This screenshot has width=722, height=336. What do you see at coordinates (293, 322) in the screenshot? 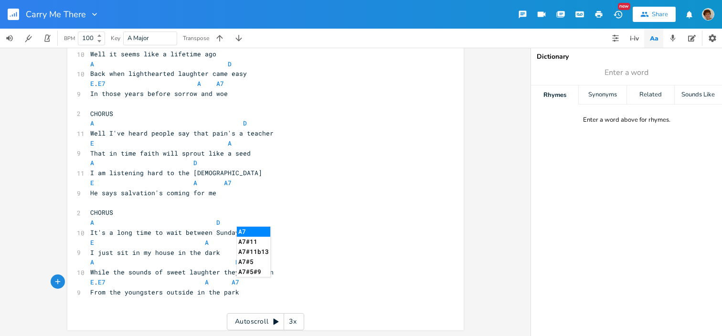
I see `div: 3x` at bounding box center [293, 322].